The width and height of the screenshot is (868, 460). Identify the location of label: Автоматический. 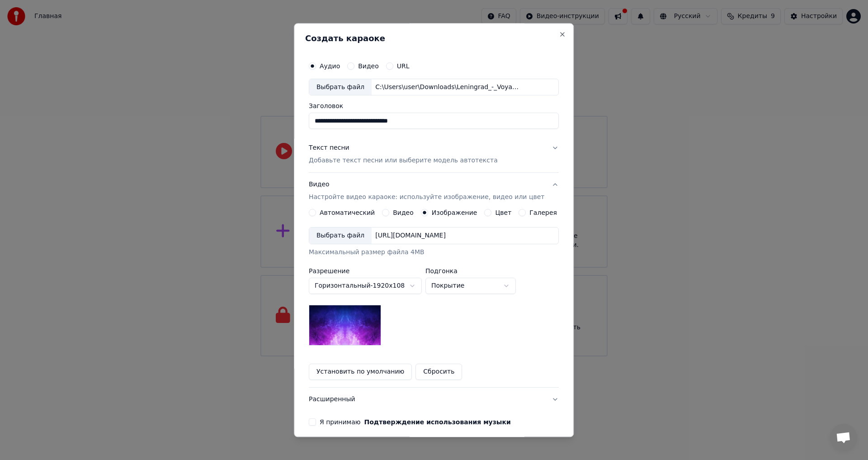
(347, 213).